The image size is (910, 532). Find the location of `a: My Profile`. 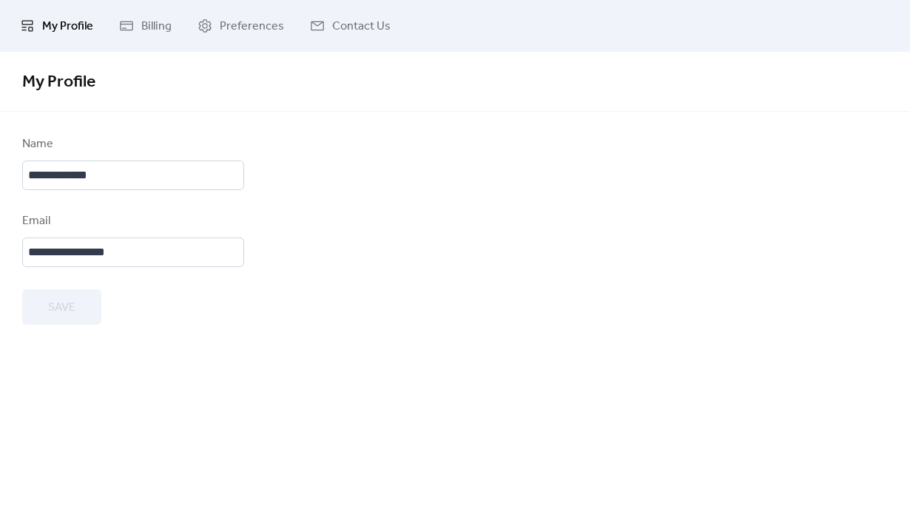

a: My Profile is located at coordinates (56, 26).